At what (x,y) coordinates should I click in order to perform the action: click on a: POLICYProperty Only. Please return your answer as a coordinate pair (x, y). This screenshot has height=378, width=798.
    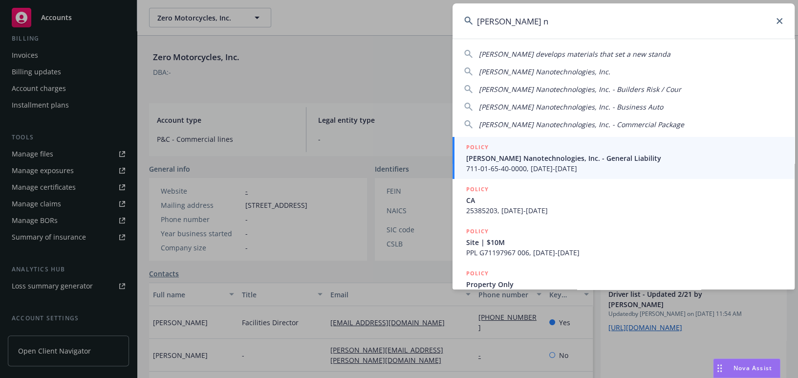
    Looking at the image, I should click on (623, 284).